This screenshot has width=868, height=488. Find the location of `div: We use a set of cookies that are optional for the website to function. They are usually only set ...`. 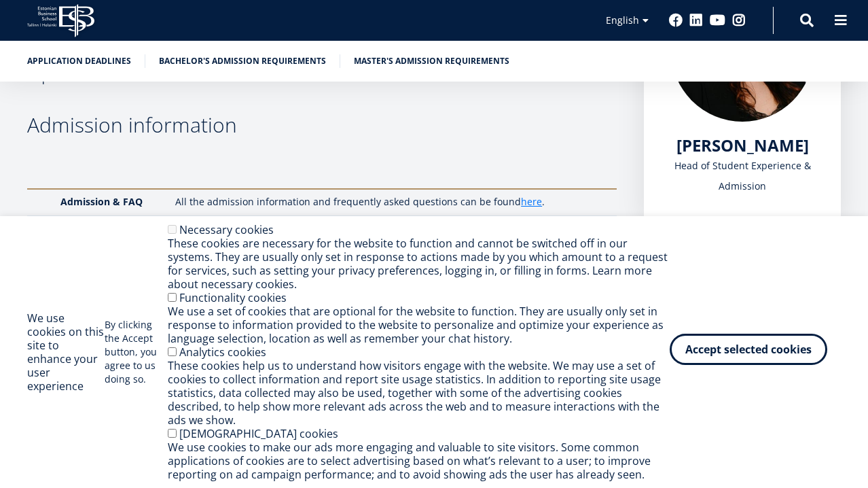

div: We use a set of cookies that are optional for the website to function. They are usually only set ... is located at coordinates (418, 324).